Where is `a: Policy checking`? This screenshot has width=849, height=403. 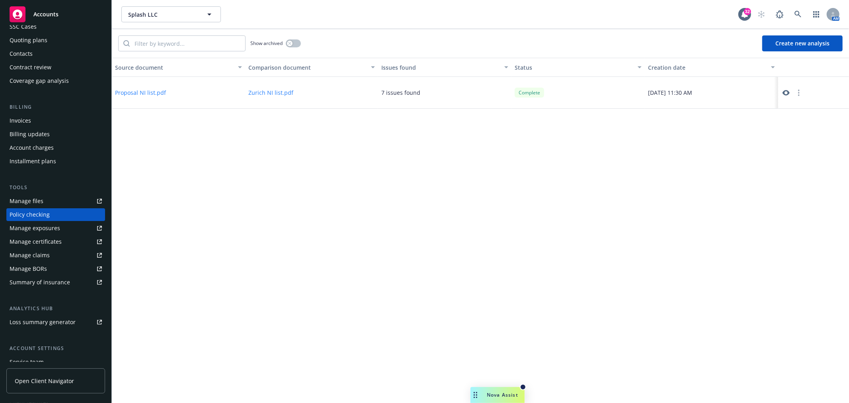 a: Policy checking is located at coordinates (56, 215).